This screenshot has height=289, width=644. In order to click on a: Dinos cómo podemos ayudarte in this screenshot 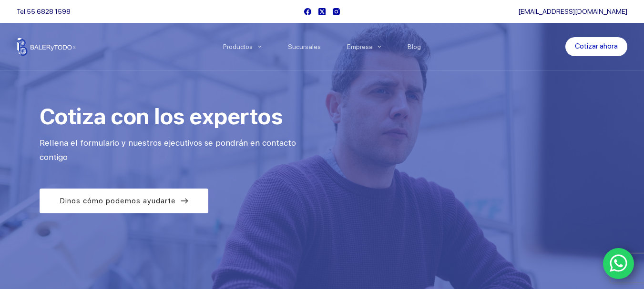, I will do `click(124, 201)`.